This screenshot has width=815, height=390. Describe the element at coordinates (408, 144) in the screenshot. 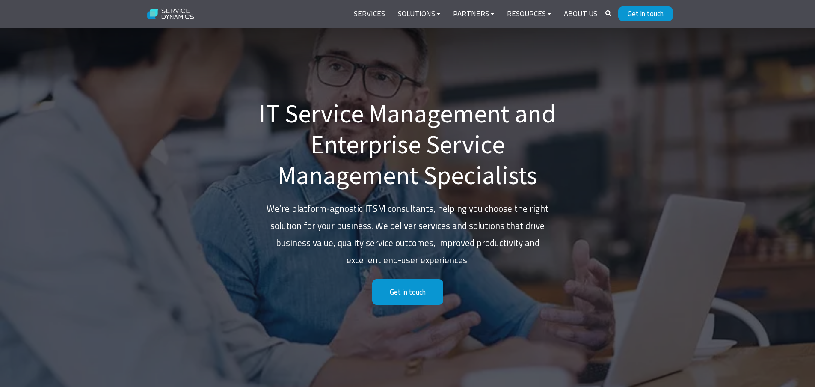

I see `h1: IT Service Management and Enterprise Service Management Specialists` at that location.